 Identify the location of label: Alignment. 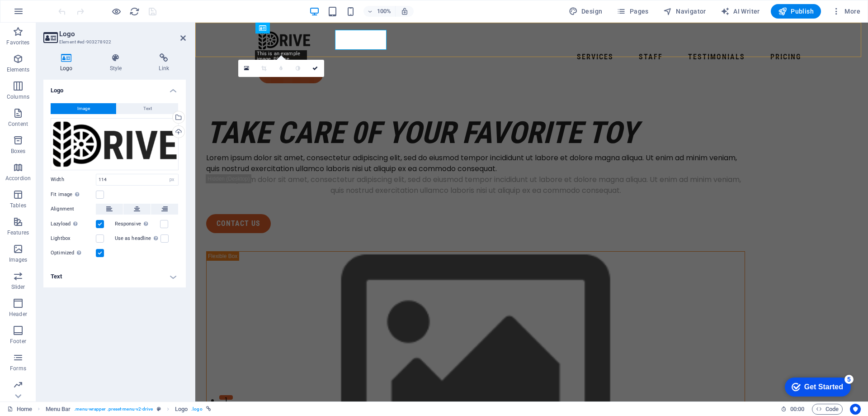
(74, 209).